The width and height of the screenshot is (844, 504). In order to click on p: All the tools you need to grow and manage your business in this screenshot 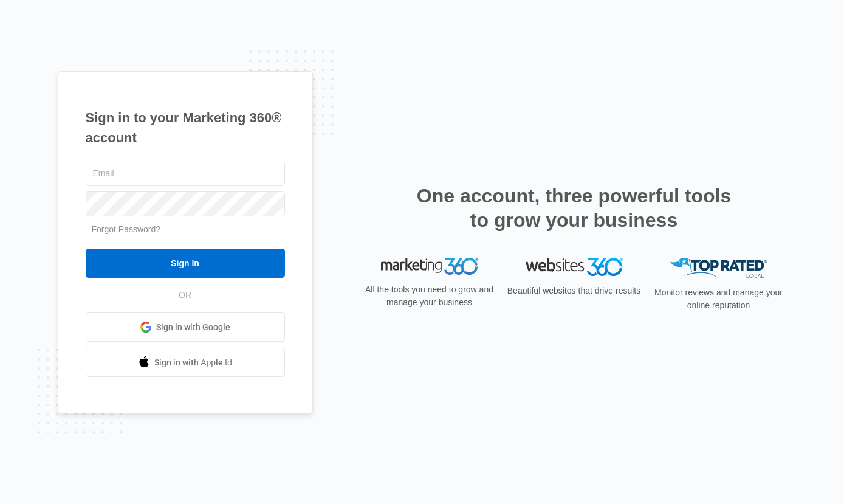, I will do `click(430, 296)`.